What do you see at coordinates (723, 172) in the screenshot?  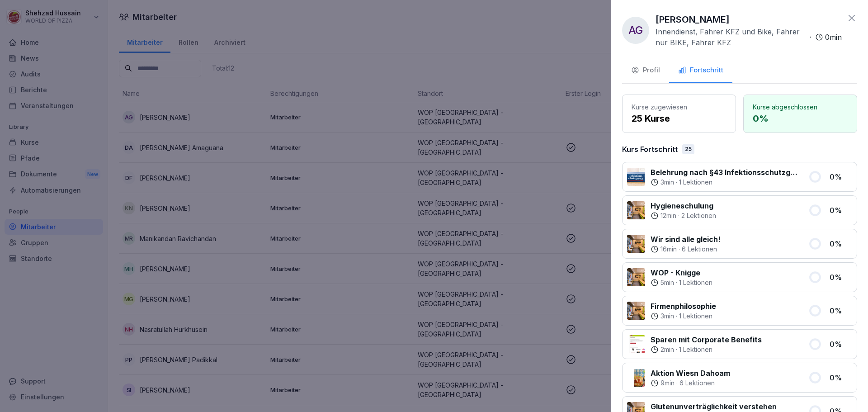 I see `p: Belehrung nach §43 Infektionsschutzgesetz` at bounding box center [723, 172].